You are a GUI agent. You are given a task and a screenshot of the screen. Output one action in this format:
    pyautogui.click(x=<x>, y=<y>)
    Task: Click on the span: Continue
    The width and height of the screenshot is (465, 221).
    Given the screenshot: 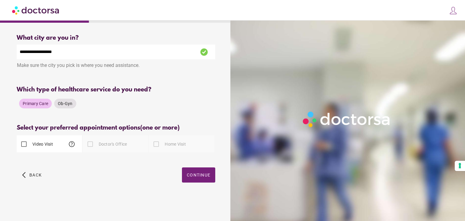 What is the action you would take?
    pyautogui.click(x=198, y=175)
    